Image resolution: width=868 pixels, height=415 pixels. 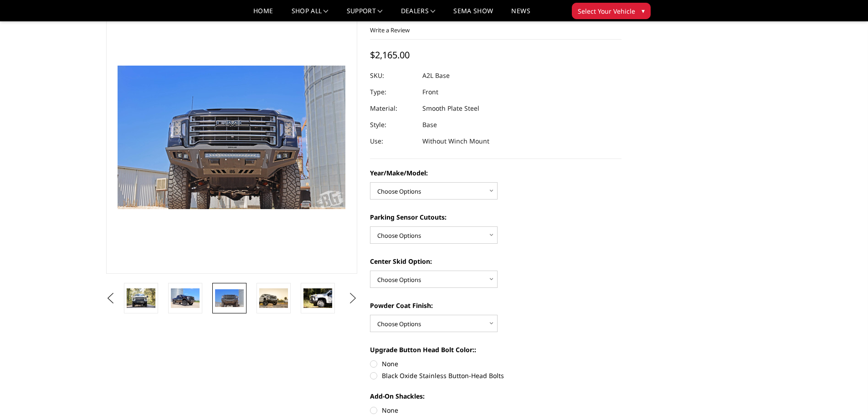 What do you see at coordinates (496, 350) in the screenshot?
I see `label: Upgrade Button Head Bolt Color::` at bounding box center [496, 350].